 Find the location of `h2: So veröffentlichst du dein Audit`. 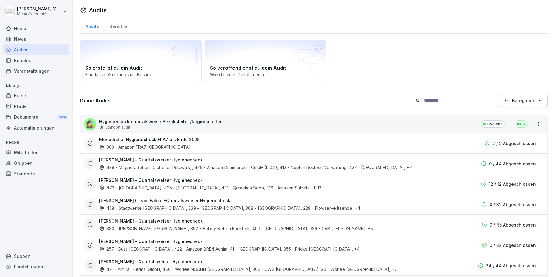

h2: So veröffentlichst du dein Audit is located at coordinates (266, 68).